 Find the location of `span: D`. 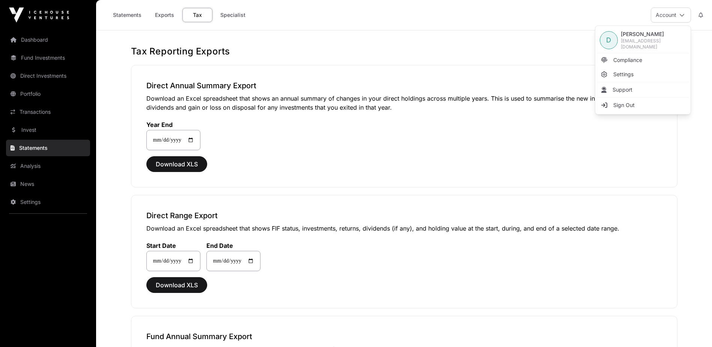

span: D is located at coordinates (608, 40).